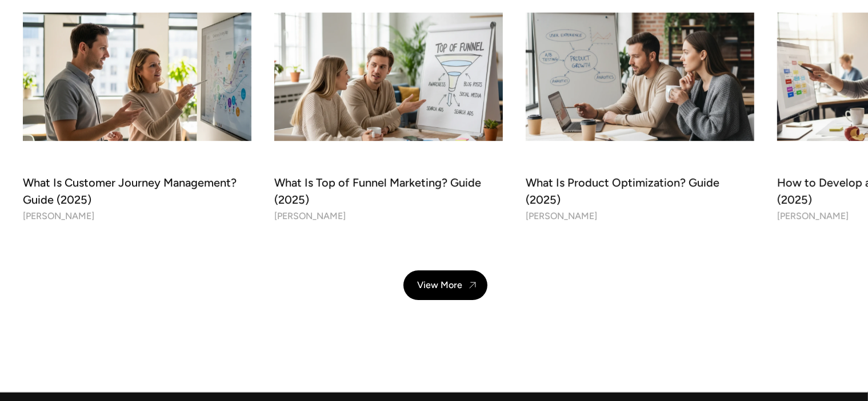 This screenshot has height=401, width=868. Describe the element at coordinates (389, 118) in the screenshot. I see `a: What Is Top of Funnel Marketing? Guide (2025)What Is Top of Funnel Marketing? Guide (2025)[PERSON...` at that location.